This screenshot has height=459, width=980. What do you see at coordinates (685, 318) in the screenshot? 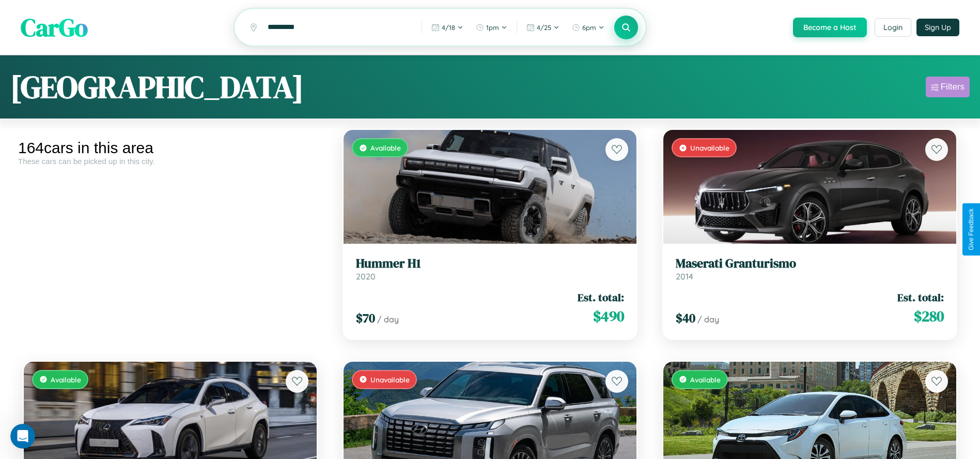
I see `span: $ 40` at bounding box center [685, 318].